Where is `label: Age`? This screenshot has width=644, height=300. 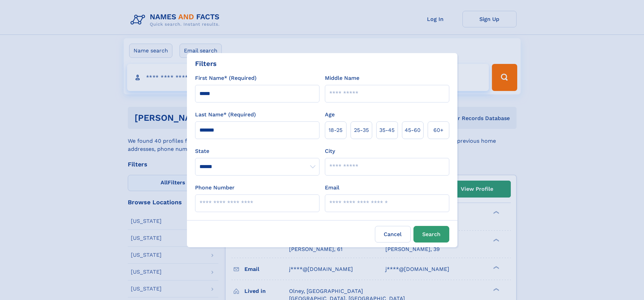 label: Age is located at coordinates (330, 115).